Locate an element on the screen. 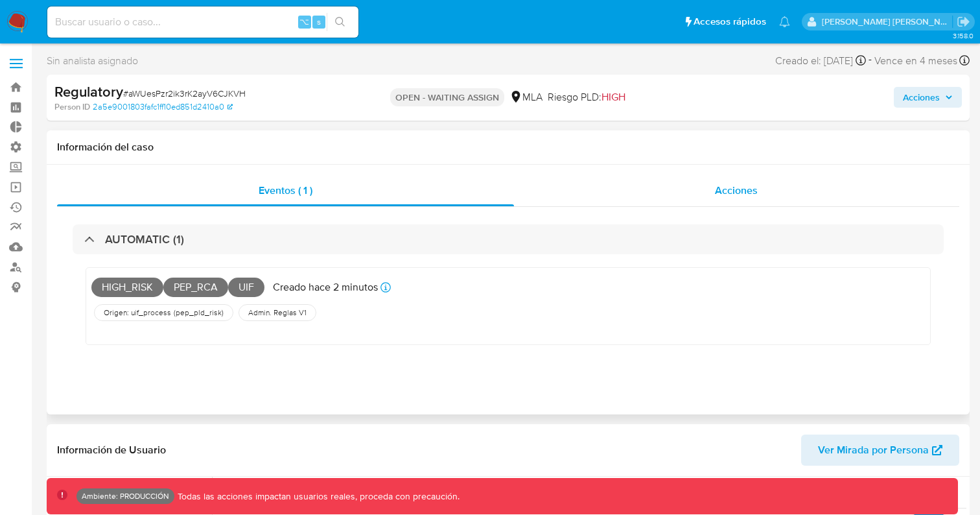 This screenshot has height=515, width=980. span: ( pep_pld_risk ) is located at coordinates (199, 313).